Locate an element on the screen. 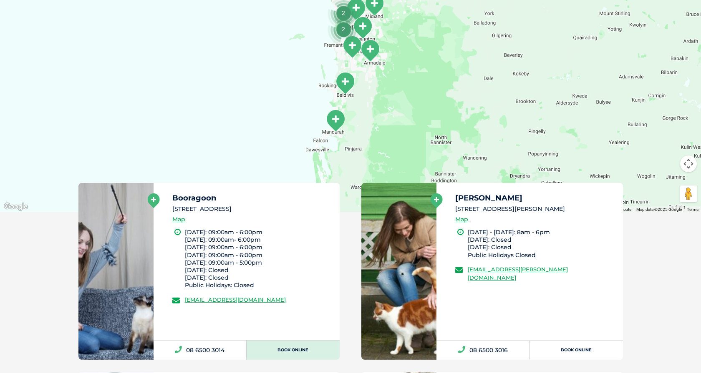  h5: Booragoon is located at coordinates (252, 198).